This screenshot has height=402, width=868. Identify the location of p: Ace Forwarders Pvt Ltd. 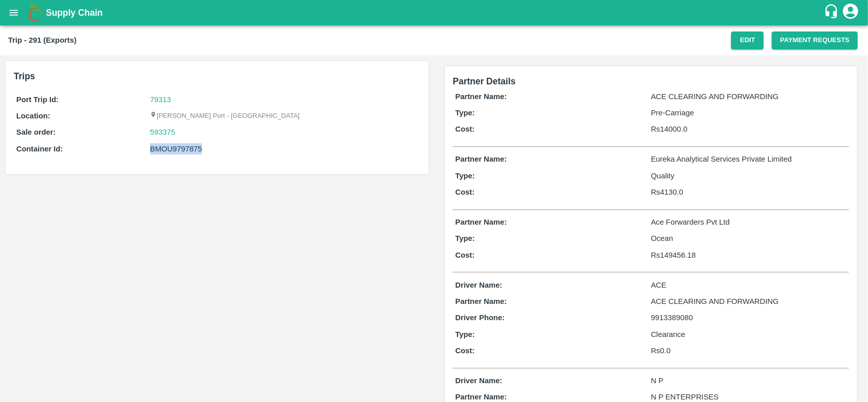
(749, 222).